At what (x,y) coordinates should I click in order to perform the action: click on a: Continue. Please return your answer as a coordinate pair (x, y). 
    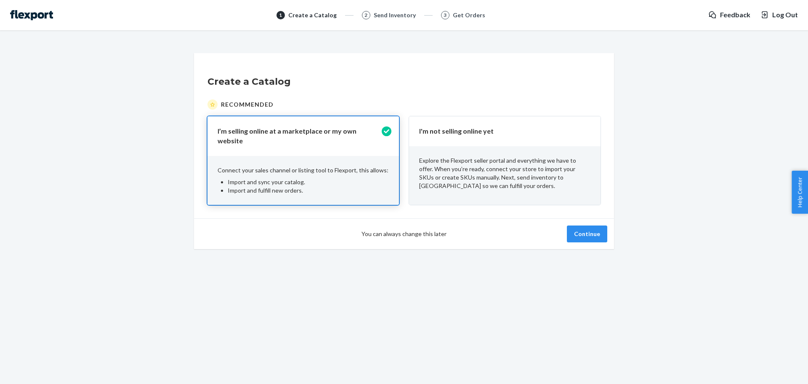
    Looking at the image, I should click on (587, 234).